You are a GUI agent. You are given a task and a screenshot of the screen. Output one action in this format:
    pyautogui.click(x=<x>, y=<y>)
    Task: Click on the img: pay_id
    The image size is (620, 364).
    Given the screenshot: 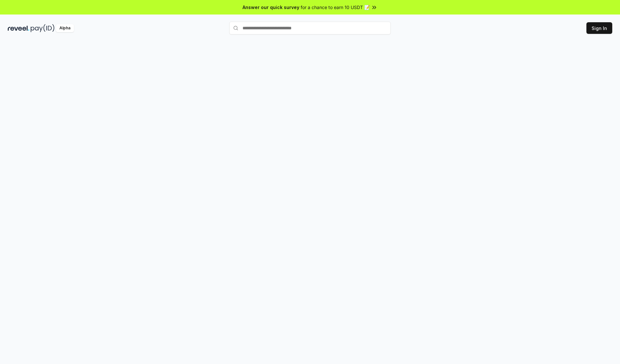 What is the action you would take?
    pyautogui.click(x=43, y=28)
    